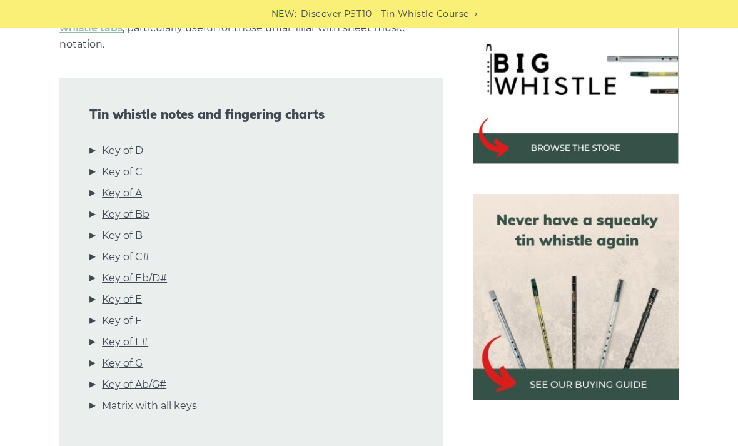  What do you see at coordinates (122, 299) in the screenshot?
I see `a: Key of E` at bounding box center [122, 299].